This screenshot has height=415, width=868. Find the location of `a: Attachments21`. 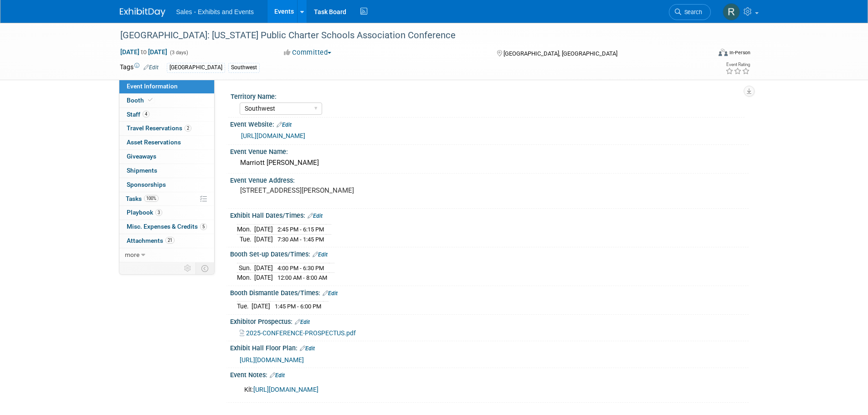

a: Attachments21 is located at coordinates (167, 241).